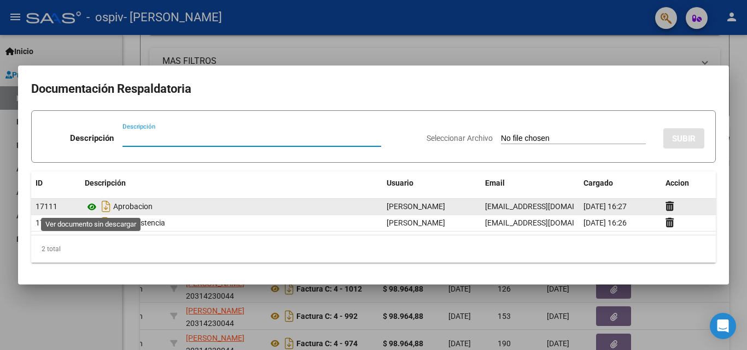 Image resolution: width=747 pixels, height=350 pixels. Describe the element at coordinates (231, 207) in the screenshot. I see `div: Aprobacion` at that location.